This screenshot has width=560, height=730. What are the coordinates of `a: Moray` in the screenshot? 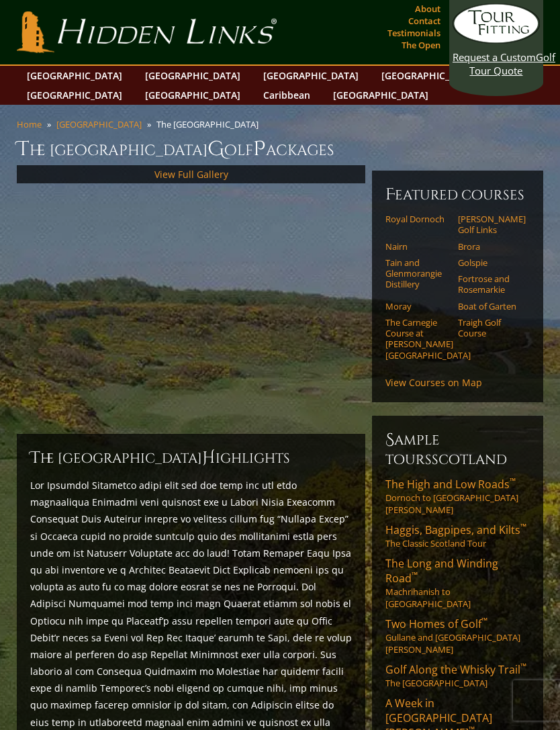 It's located at (417, 306).